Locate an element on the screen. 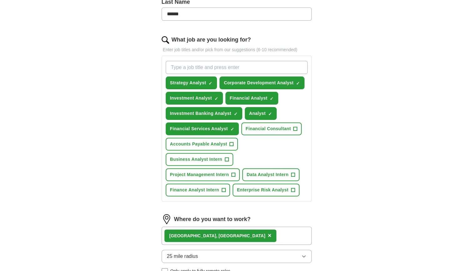 This screenshot has height=271, width=473. label: What job are you looking for? is located at coordinates (211, 40).